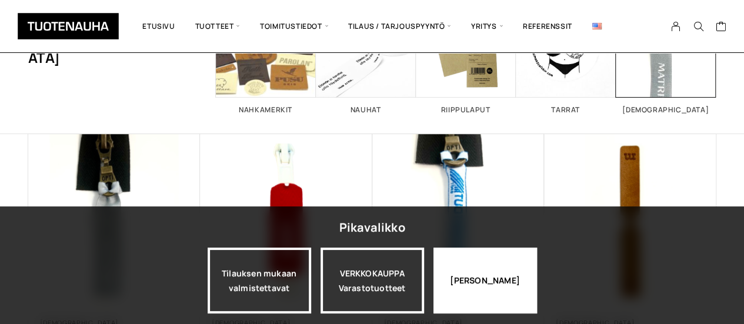 This screenshot has height=324, width=744. What do you see at coordinates (399, 26) in the screenshot?
I see `span: Tilaus / Tarjouspyyntö` at bounding box center [399, 26].